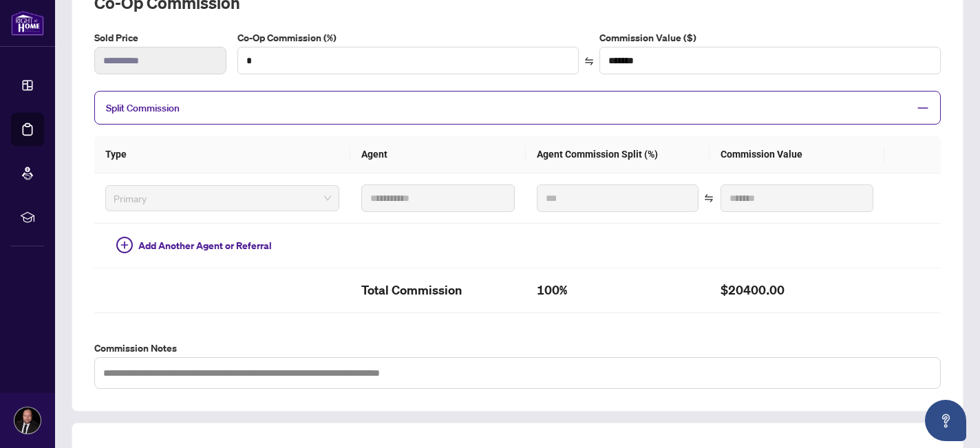  I want to click on img: Profile Icon, so click(27, 420).